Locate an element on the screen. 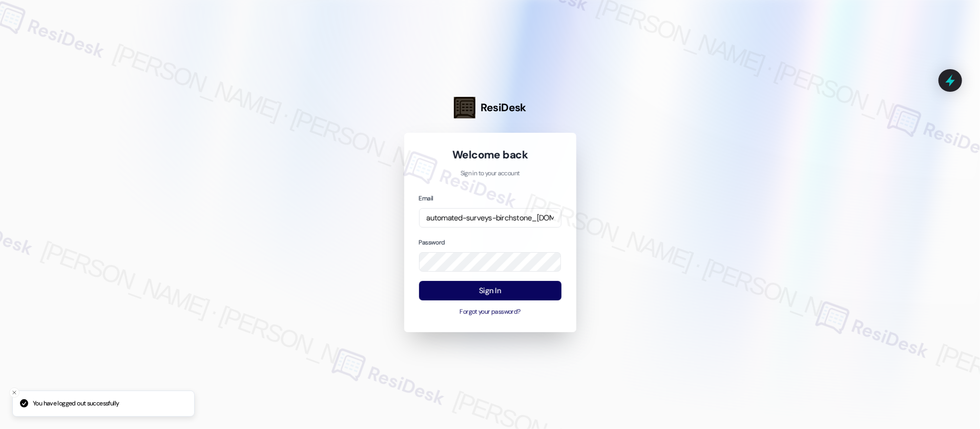 The image size is (980, 429). img: ResiDesk Logo is located at coordinates (465, 107).